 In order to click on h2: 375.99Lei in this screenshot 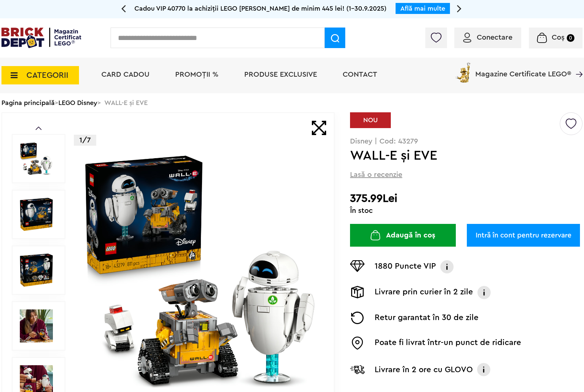, I will do `click(466, 199)`.